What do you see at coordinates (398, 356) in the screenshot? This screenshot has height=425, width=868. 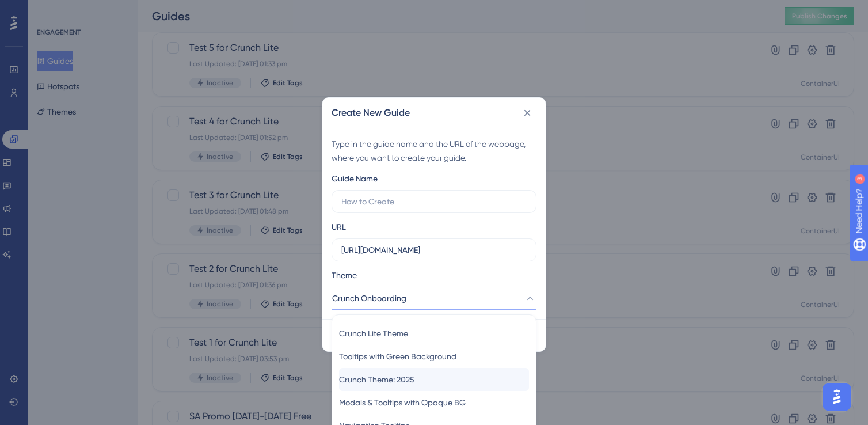 I see `span: Tooltips with Green Background` at bounding box center [398, 356].